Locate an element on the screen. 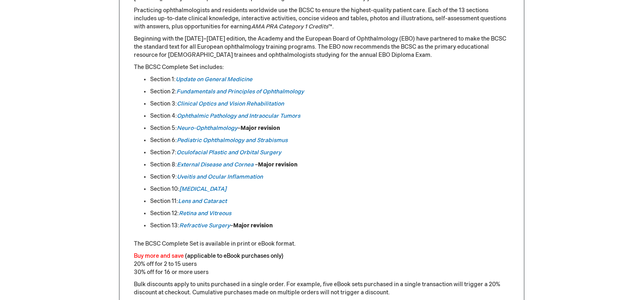  li: Section 1: is located at coordinates (330, 80).